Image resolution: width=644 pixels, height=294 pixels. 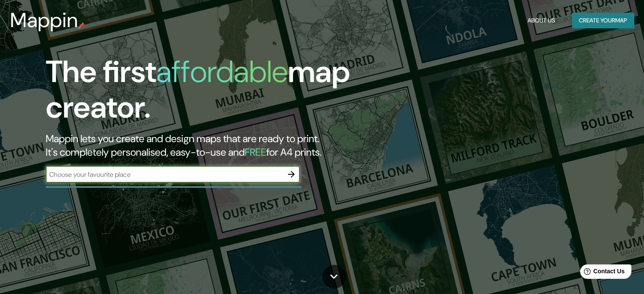 I want to click on button: About Us, so click(x=541, y=20).